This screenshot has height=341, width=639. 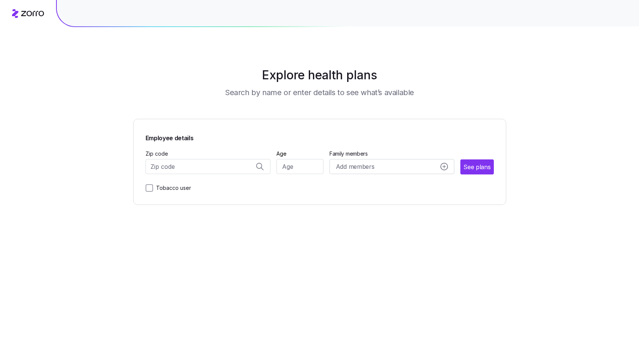 What do you see at coordinates (392, 167) in the screenshot?
I see `button: Add membersadd icon` at bounding box center [392, 167].